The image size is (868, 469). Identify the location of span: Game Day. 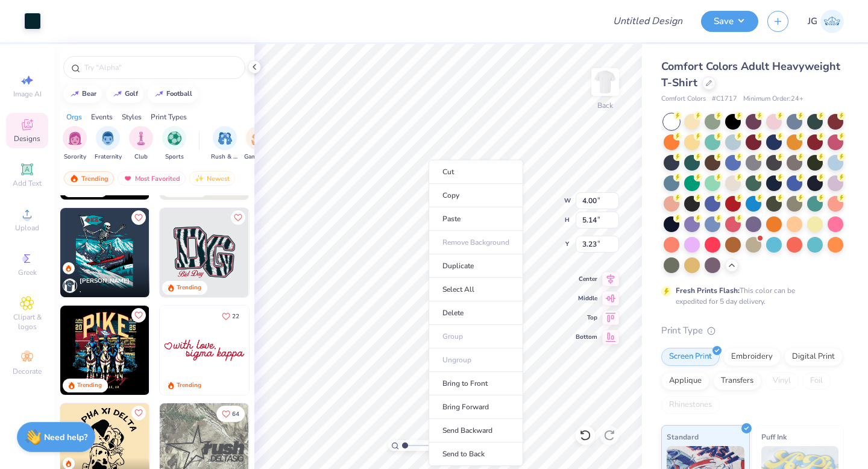
(258, 157).